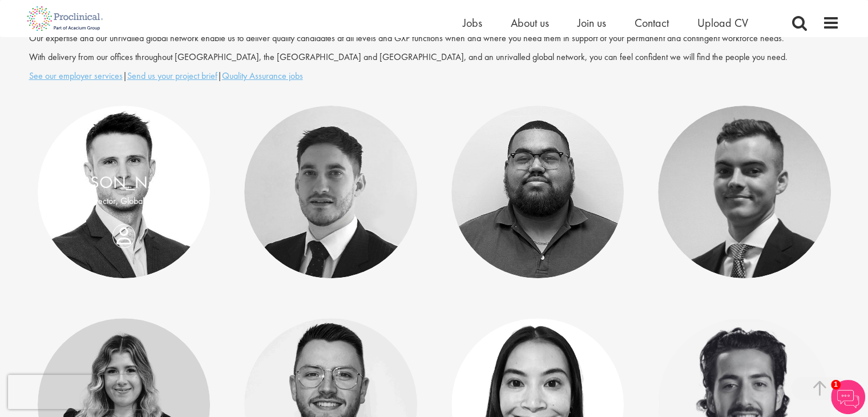  What do you see at coordinates (173, 75) in the screenshot?
I see `u: Send us your project brief` at bounding box center [173, 75].